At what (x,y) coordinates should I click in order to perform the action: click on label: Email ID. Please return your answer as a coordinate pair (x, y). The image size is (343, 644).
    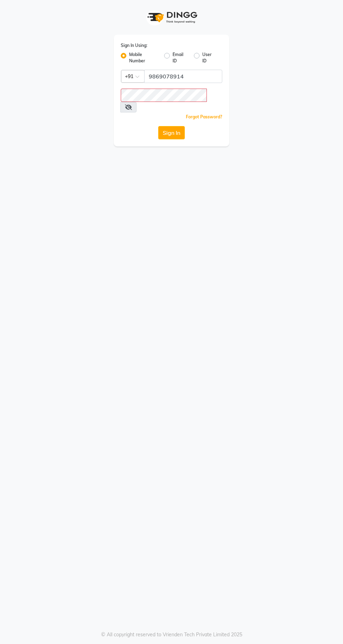
    Looking at the image, I should click on (180, 58).